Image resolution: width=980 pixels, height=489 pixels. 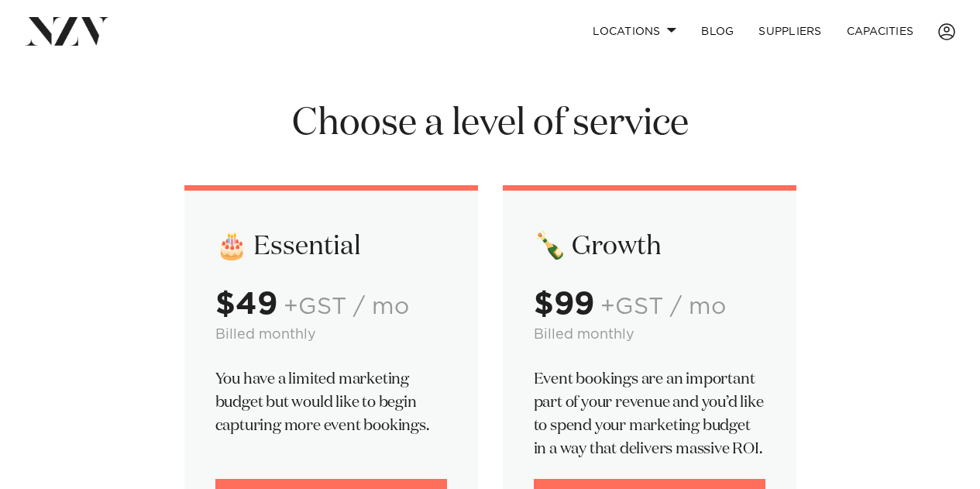 What do you see at coordinates (635, 31) in the screenshot?
I see `a: Locations` at bounding box center [635, 31].